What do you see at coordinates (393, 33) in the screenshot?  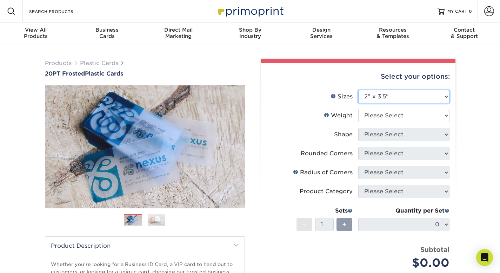 I see `div: & Templates` at bounding box center [393, 33].